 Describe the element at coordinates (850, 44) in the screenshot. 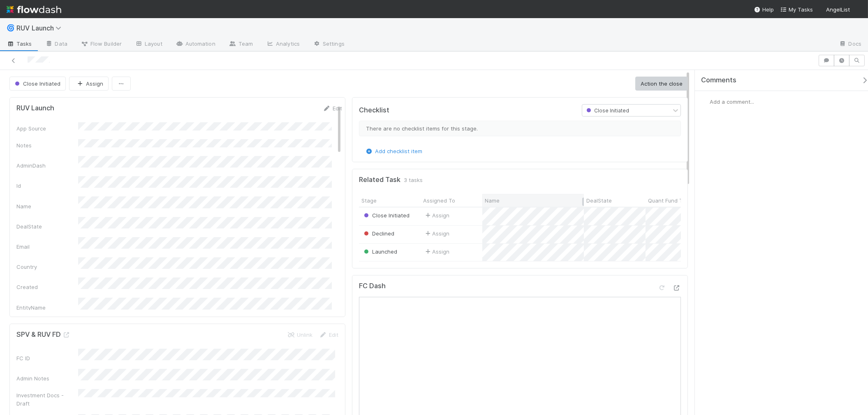

I see `a: Docs` at that location.